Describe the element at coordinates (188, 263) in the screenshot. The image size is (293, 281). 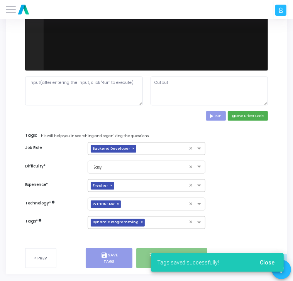
I see `span: Tags saved successfully!` at that location.